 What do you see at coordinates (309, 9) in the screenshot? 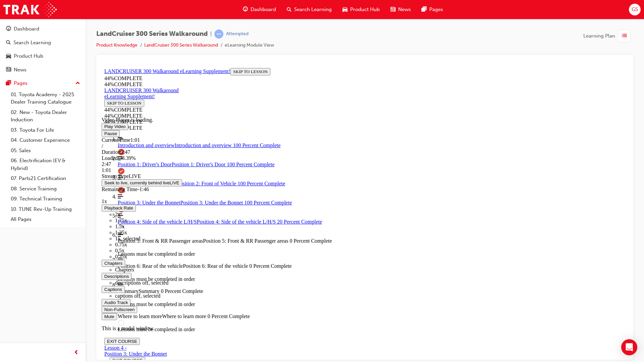
I see `a: search-iconSearch Learning` at bounding box center [309, 9].